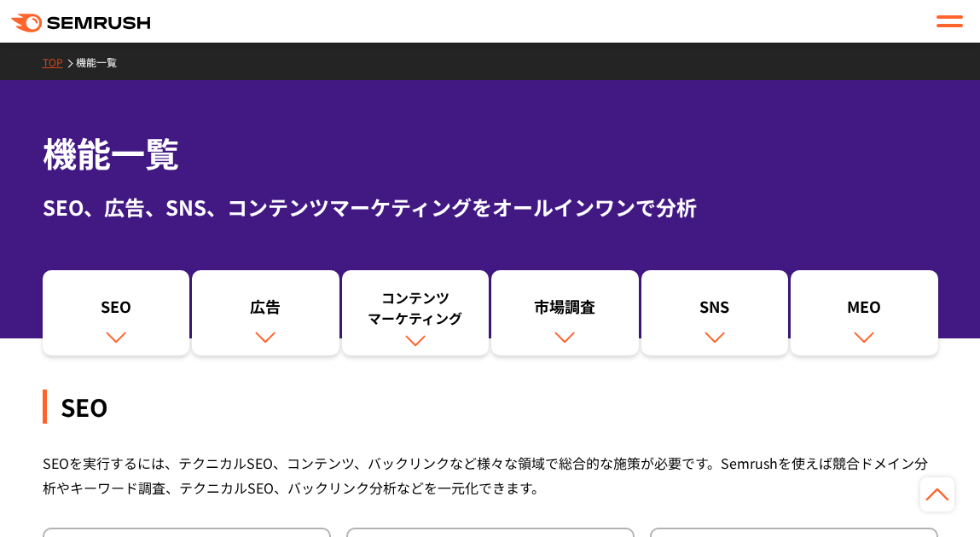 The image size is (980, 537). What do you see at coordinates (116, 313) in the screenshot?
I see `a: SEO` at bounding box center [116, 313].